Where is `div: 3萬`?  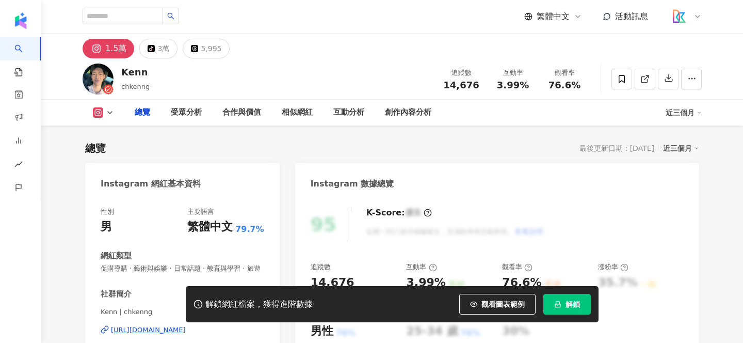
div: 3萬 is located at coordinates (163, 49).